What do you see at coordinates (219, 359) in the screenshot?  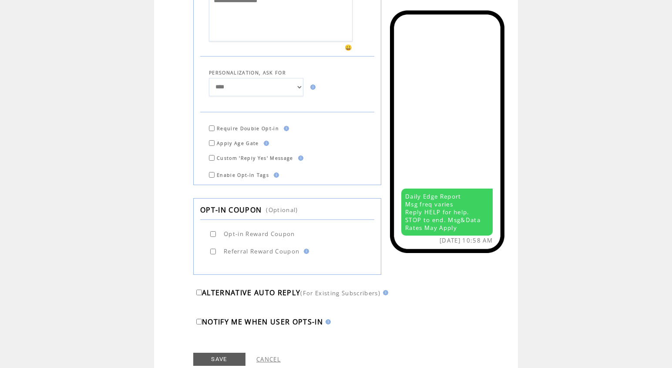 I see `a: SAVE` at bounding box center [219, 359].